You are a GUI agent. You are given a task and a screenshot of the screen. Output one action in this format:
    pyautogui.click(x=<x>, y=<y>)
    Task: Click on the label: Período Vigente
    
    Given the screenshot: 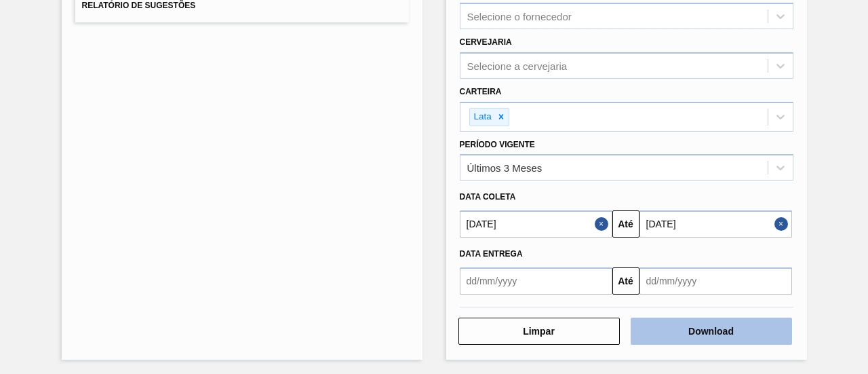 What is the action you would take?
    pyautogui.click(x=497, y=145)
    